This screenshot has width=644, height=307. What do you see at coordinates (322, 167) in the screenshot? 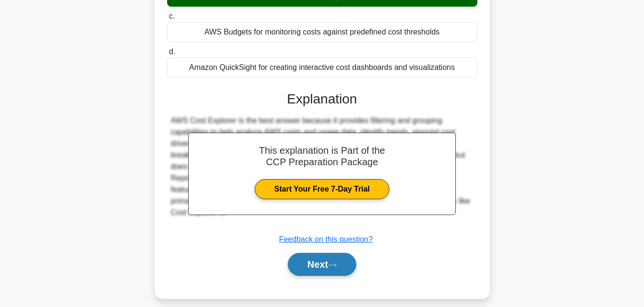
I see `div: AWS Cost Explorer is the best answer because it provides filtering and grouping capabilities to h...` at bounding box center [322, 167].